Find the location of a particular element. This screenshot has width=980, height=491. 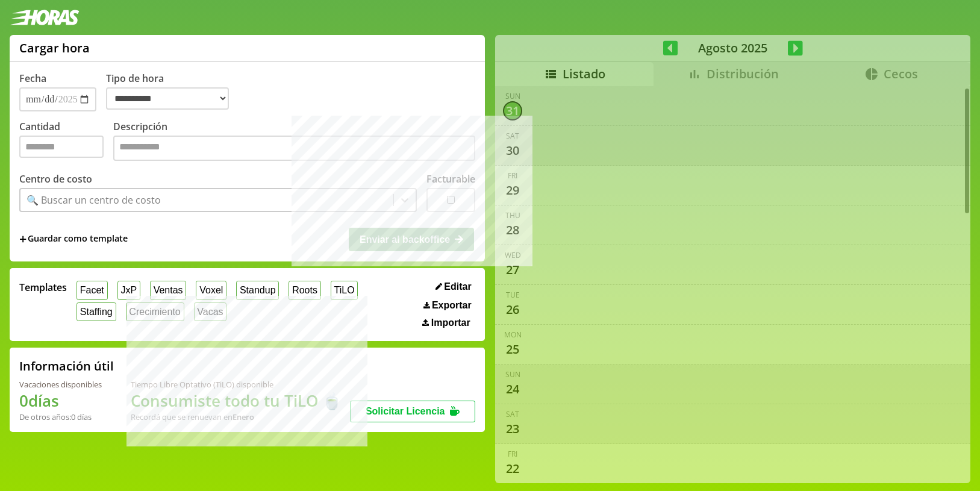

label: Centro de costo is located at coordinates (55, 179).